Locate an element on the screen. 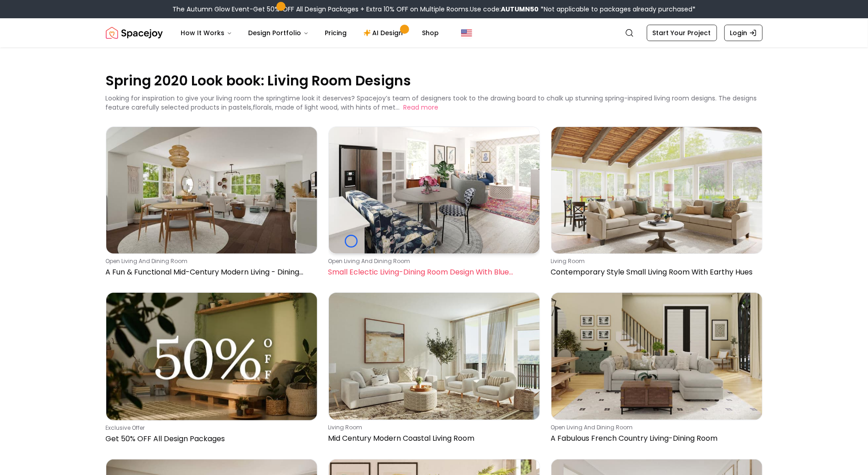  a: Shop is located at coordinates (430, 33).